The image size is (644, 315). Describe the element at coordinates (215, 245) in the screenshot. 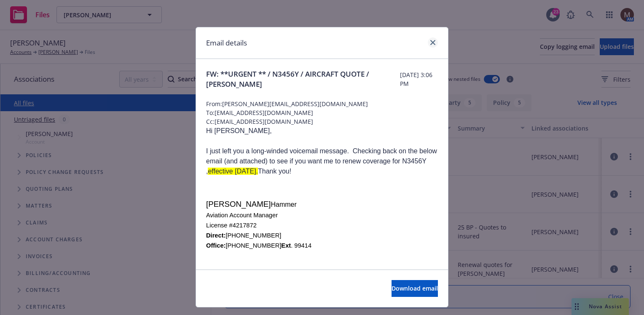

I see `span: Office:` at that location.